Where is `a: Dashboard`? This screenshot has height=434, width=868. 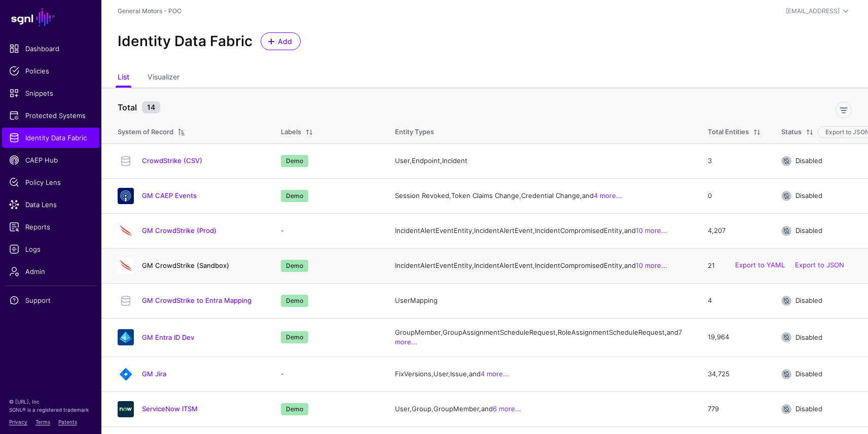
a: Dashboard is located at coordinates (50, 48).